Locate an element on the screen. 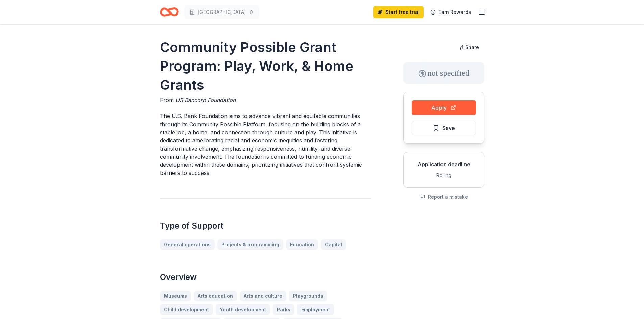 This screenshot has height=319, width=644. span: US Bancorp Foundation is located at coordinates (205, 100).